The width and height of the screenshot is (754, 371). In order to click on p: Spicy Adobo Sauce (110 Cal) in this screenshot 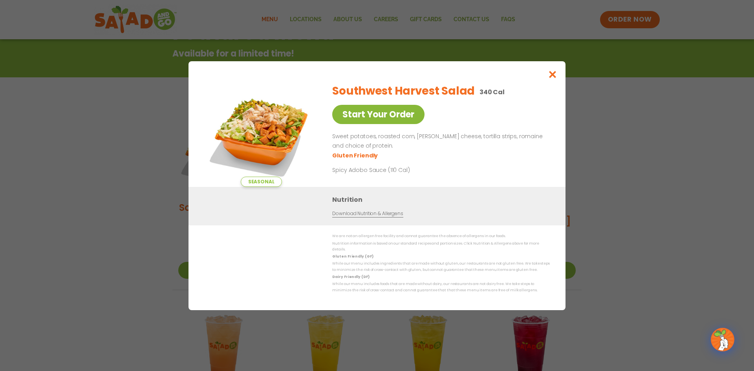, I will do `click(405, 170)`.